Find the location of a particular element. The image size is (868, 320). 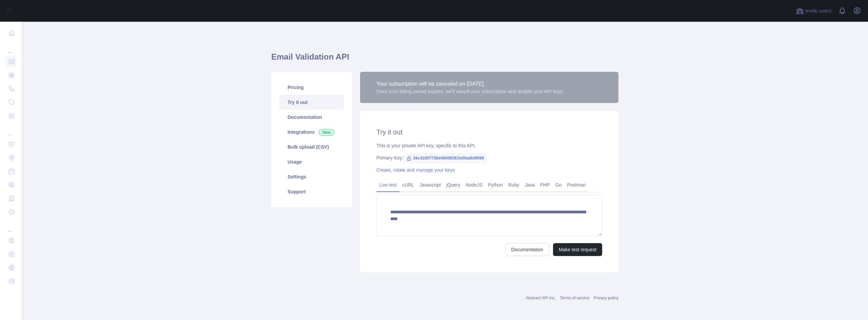

a: Abstract API Inc. is located at coordinates (541, 298).